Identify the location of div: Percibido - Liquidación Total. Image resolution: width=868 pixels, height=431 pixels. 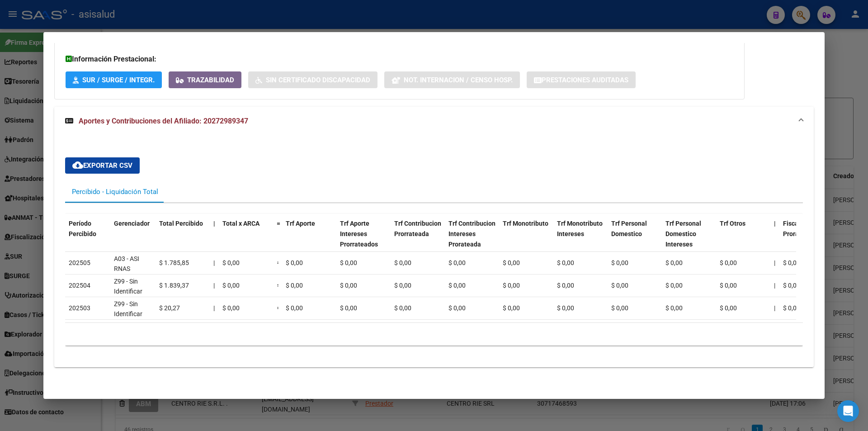
(115, 192).